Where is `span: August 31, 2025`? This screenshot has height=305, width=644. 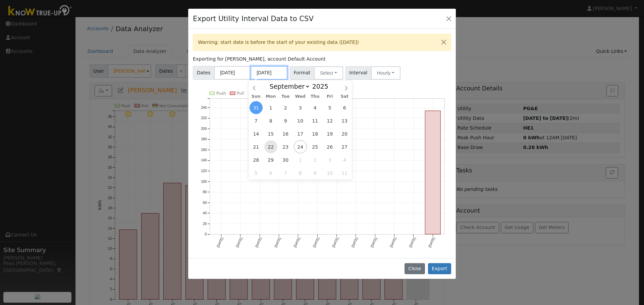
span: August 31, 2025 is located at coordinates (256, 107).